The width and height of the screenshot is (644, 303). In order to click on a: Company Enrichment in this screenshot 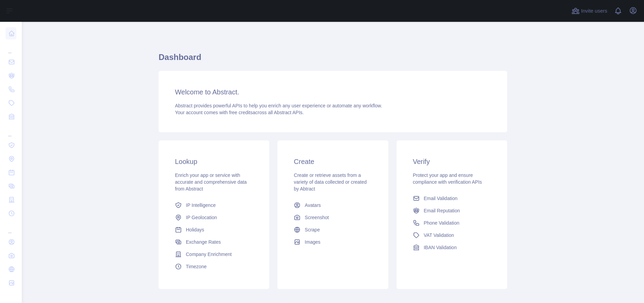, I will do `click(214, 254)`.